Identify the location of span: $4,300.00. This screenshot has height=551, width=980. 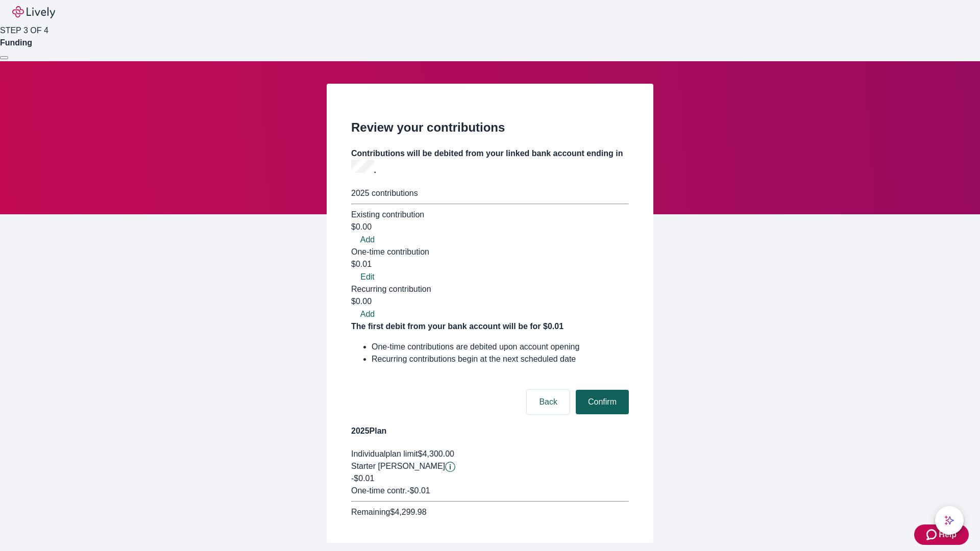
(435, 453).